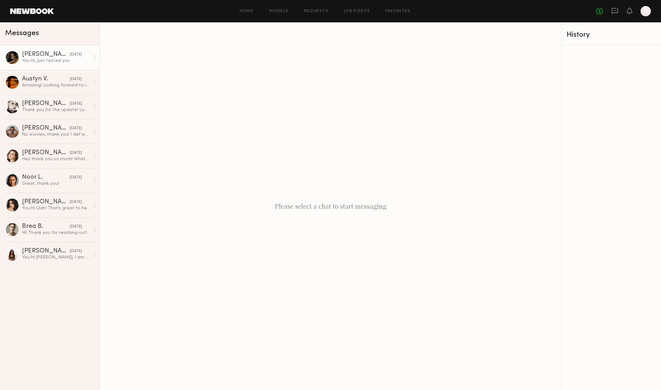 This screenshot has width=661, height=390. Describe the element at coordinates (398, 11) in the screenshot. I see `a: Favorites` at that location.